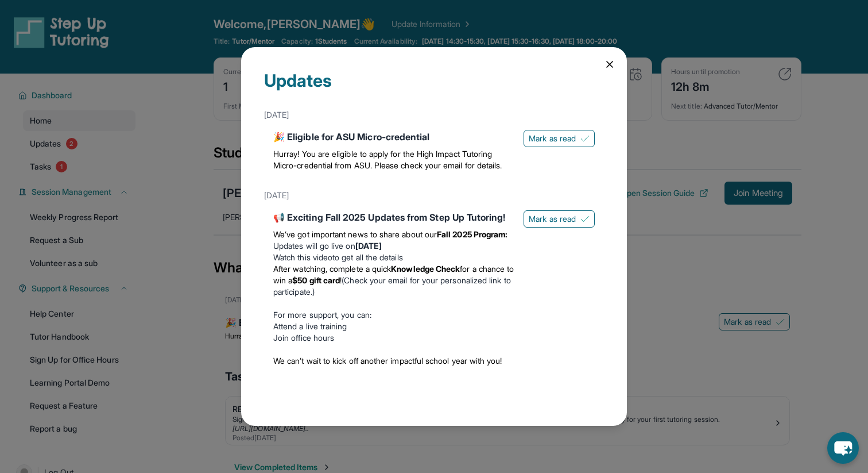 The width and height of the screenshot is (868, 473). Describe the element at coordinates (394, 137) in the screenshot. I see `div: 🎉 Eligible for ASU Micro-credential` at that location.